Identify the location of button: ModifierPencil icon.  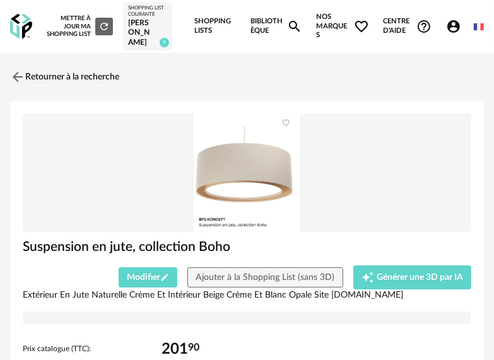
(148, 277).